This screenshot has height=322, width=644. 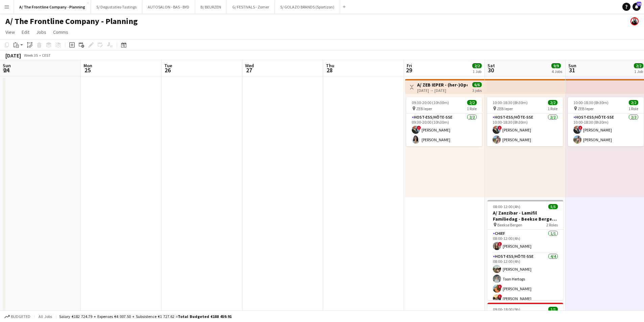 What do you see at coordinates (6, 70) in the screenshot?
I see `span: 24` at bounding box center [6, 70].